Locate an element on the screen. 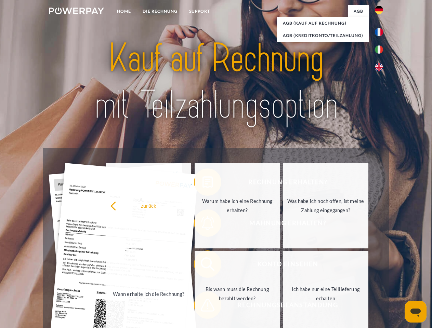  div: Warum habe ich eine Rechnung erhalten? is located at coordinates (237, 206).